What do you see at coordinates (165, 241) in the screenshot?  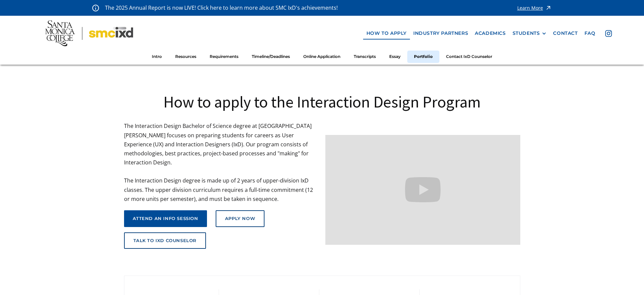 I see `a: talk to ixd counselor` at bounding box center [165, 241].